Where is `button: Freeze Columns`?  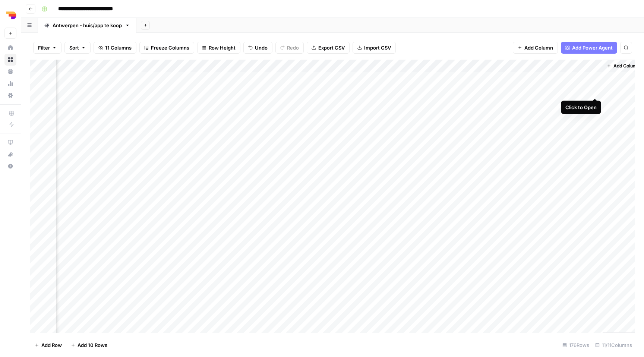 button: Freeze Columns is located at coordinates (167, 48).